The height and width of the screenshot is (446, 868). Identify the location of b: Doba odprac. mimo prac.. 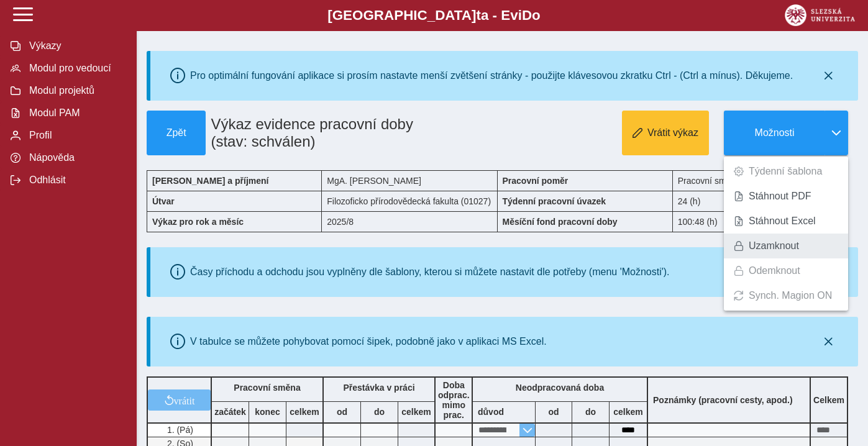
(454, 400).